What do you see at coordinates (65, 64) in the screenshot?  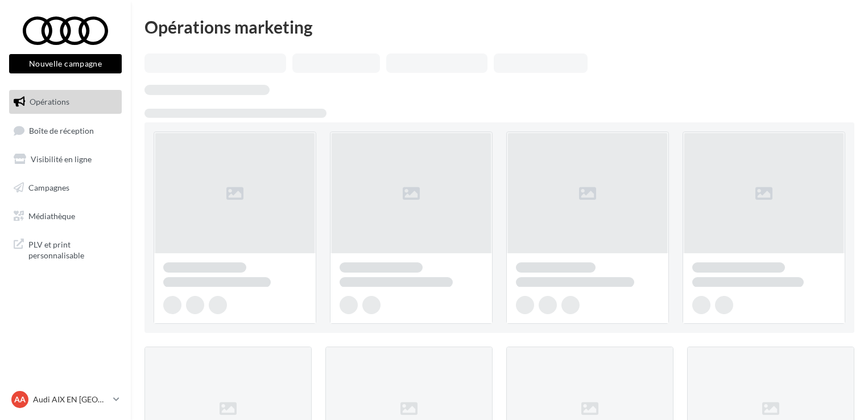 I see `button: Nouvelle campagne` at bounding box center [65, 64].